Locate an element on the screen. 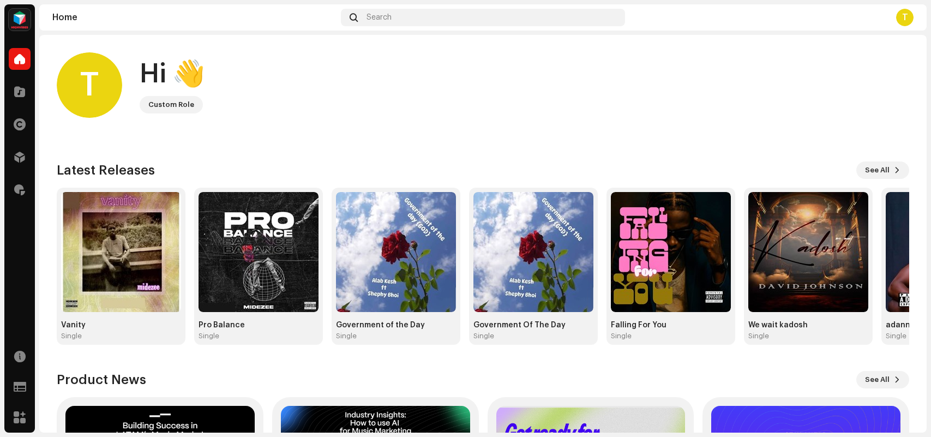  img: 1379b928-61ee-41a5-9c7e-d6d21dae97fb is located at coordinates (808, 252).